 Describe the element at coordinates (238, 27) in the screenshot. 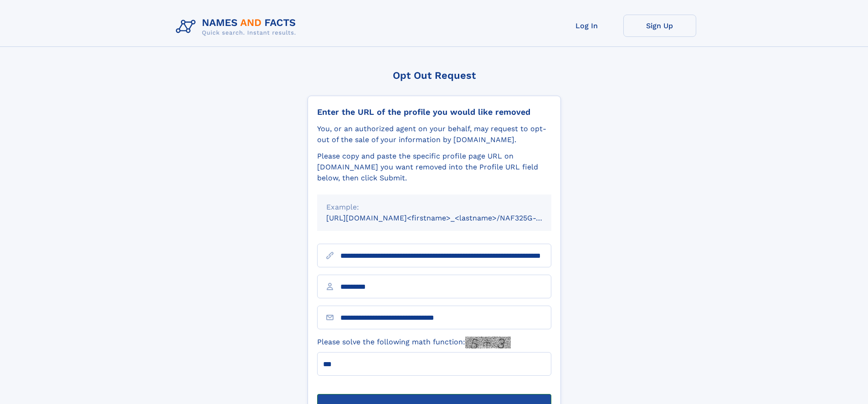

I see `img: Logo Names and Facts` at that location.